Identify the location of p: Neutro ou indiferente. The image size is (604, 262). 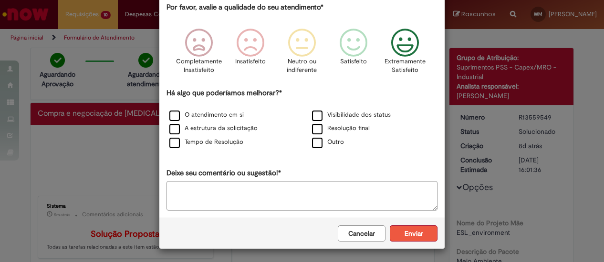
(302, 66).